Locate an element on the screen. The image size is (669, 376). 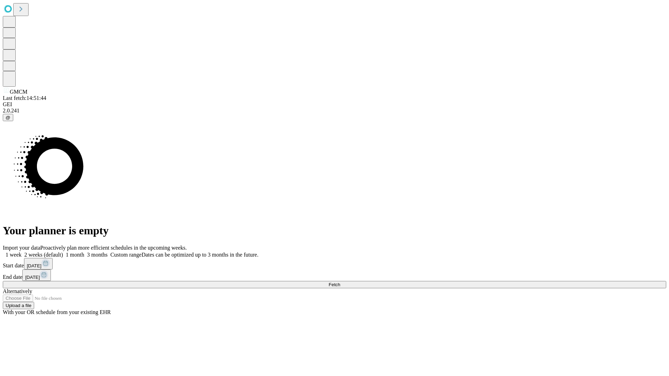
span: 3 months is located at coordinates (97, 255).